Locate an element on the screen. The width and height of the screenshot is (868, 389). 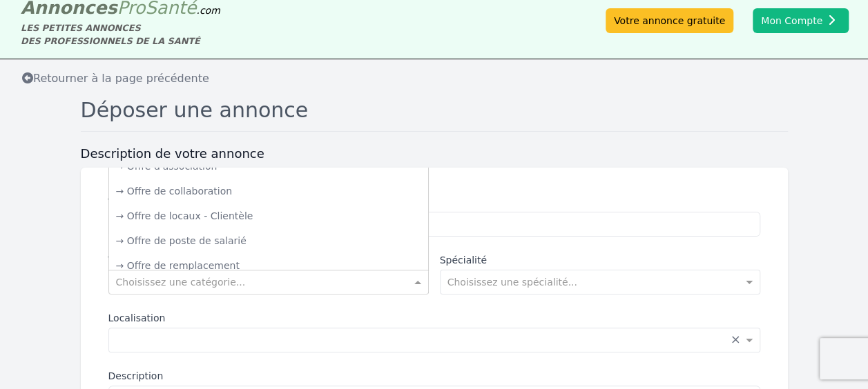
h3: Description de votre annonce is located at coordinates (435, 154).